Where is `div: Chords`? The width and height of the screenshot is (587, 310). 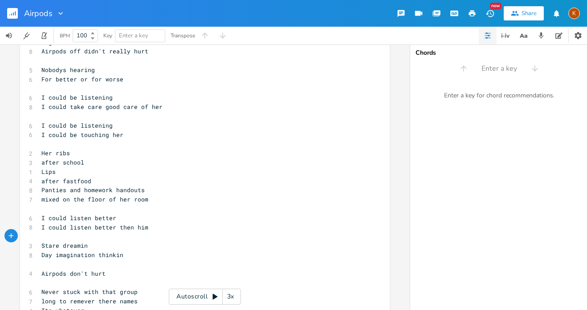
div: Chords is located at coordinates (499, 53).